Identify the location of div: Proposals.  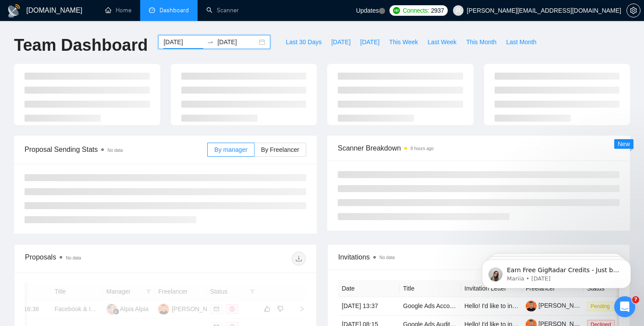
(95, 259).